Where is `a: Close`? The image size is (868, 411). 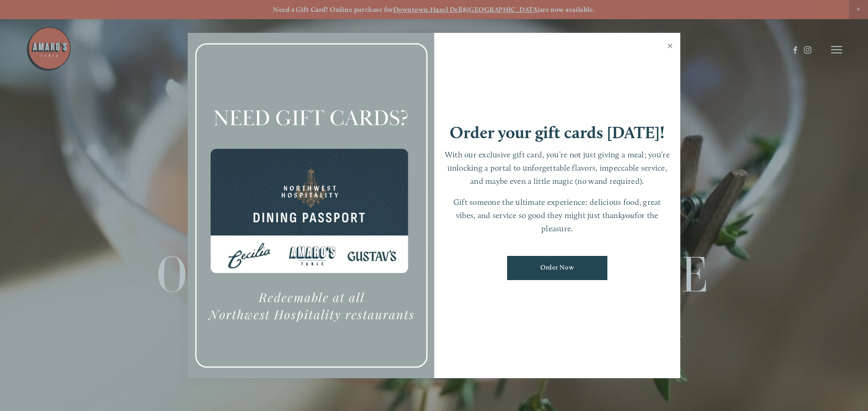
a: Close is located at coordinates (670, 47).